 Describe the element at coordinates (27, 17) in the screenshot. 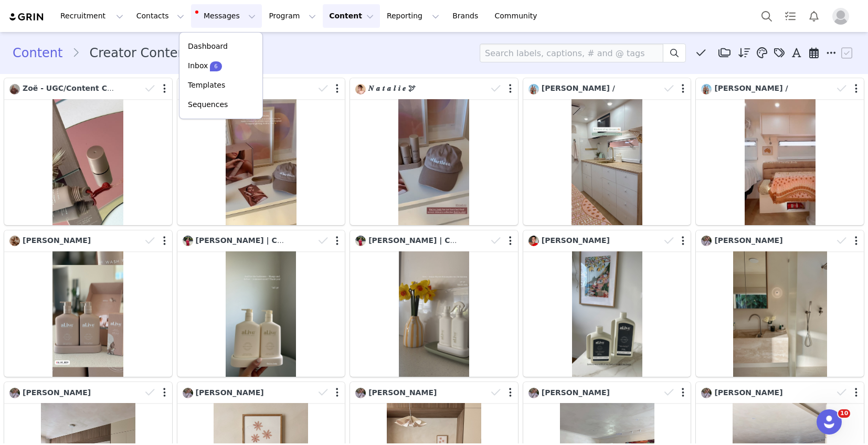

I see `a: grin logo` at that location.